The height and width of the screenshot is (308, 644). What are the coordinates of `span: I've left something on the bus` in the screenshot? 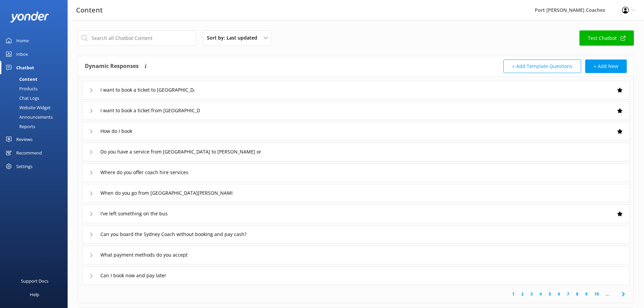 It's located at (133, 213).